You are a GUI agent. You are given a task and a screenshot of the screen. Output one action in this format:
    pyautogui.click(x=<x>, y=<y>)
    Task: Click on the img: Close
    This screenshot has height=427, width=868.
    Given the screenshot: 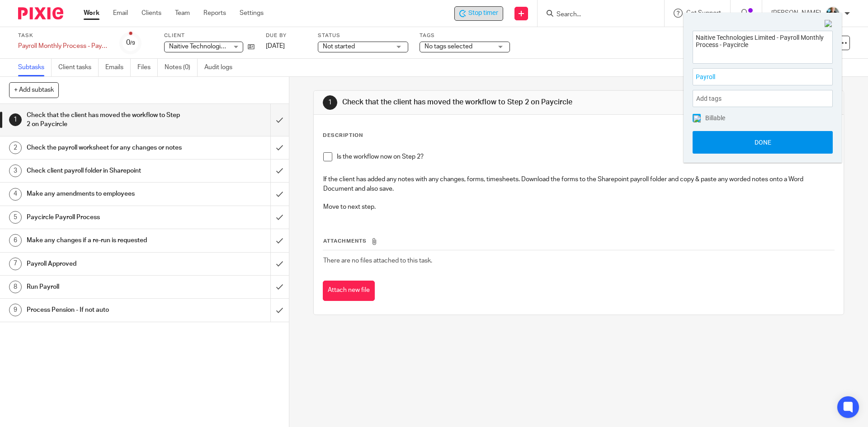 What is the action you would take?
    pyautogui.click(x=828, y=24)
    